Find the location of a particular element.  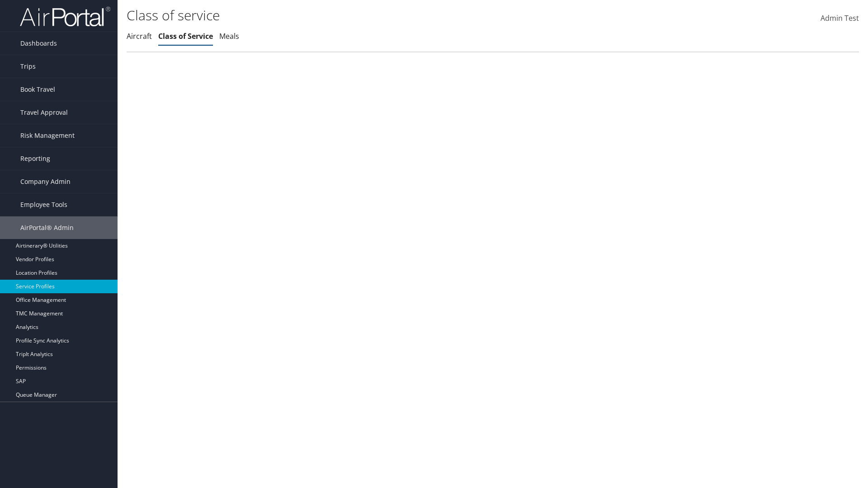

span: Employee Tools is located at coordinates (44, 205).